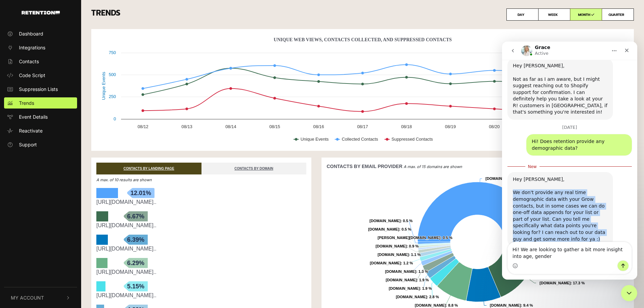 The height and width of the screenshot is (308, 644). What do you see at coordinates (41, 61) in the screenshot?
I see `a: Contacts` at bounding box center [41, 61].